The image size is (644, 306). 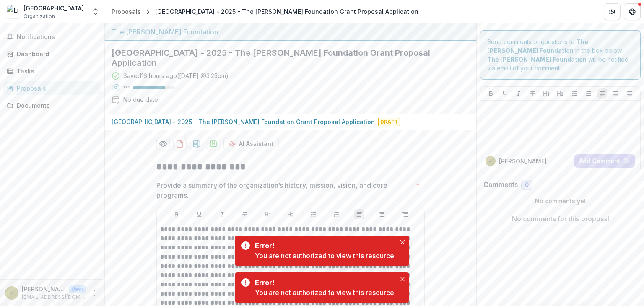 What do you see at coordinates (632, 12) in the screenshot?
I see `button: Get Help` at bounding box center [632, 12].